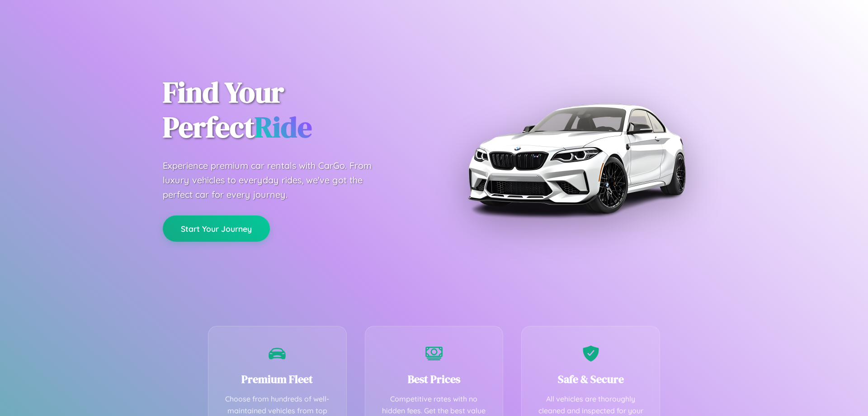  Describe the element at coordinates (292, 110) in the screenshot. I see `h1: Find Your Perfect` at that location.